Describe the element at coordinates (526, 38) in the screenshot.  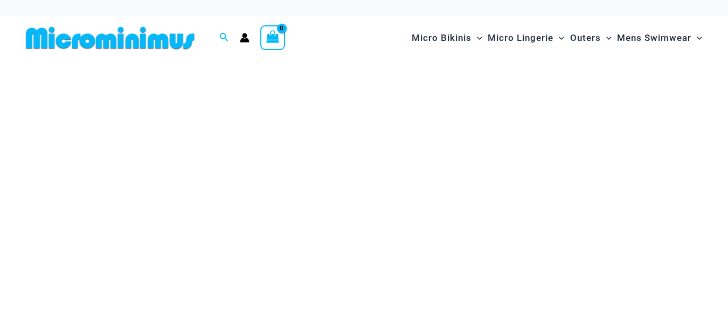
I see `a: Micro LingerieMenu ToggleMenu Toggle` at that location.